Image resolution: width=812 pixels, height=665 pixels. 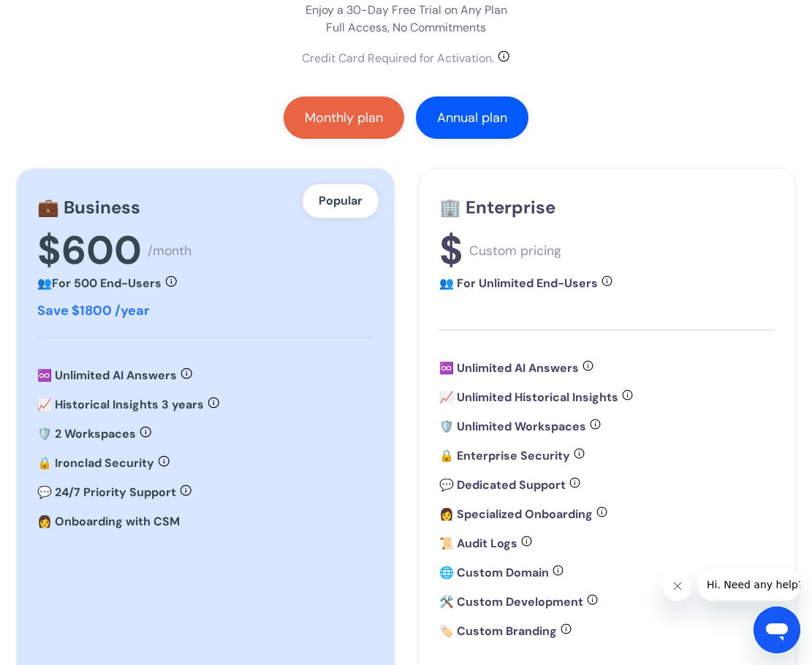 What do you see at coordinates (478, 543) in the screenshot?
I see `strong: 📜 Audit Logs` at bounding box center [478, 543].